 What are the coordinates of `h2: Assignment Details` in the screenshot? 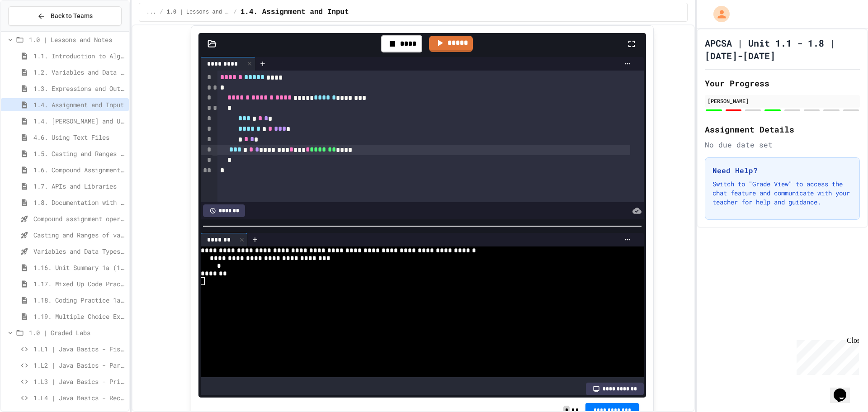 It's located at (782, 129).